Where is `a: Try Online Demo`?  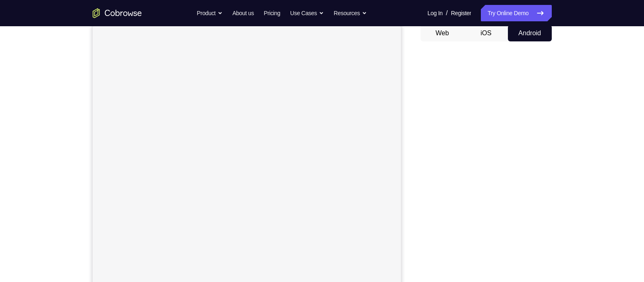
a: Try Online Demo is located at coordinates (516, 13).